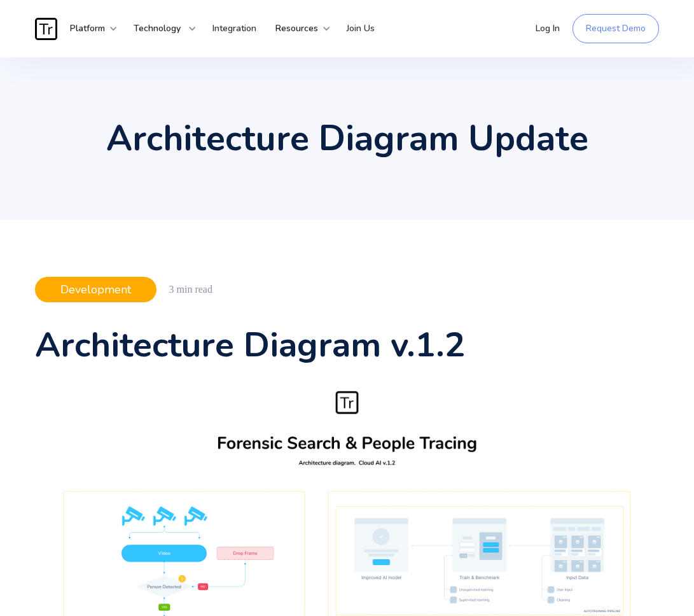 The width and height of the screenshot is (694, 616). I want to click on a: Join Us, so click(361, 29).